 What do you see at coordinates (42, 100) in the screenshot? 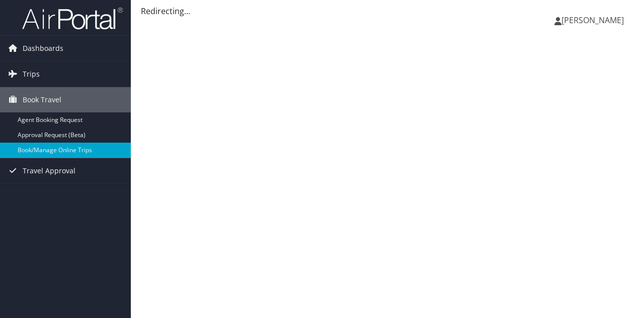
I see `span: Book Travel` at bounding box center [42, 100].